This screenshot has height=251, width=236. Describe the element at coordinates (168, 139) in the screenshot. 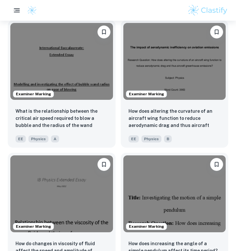

I see `span: B` at that location.